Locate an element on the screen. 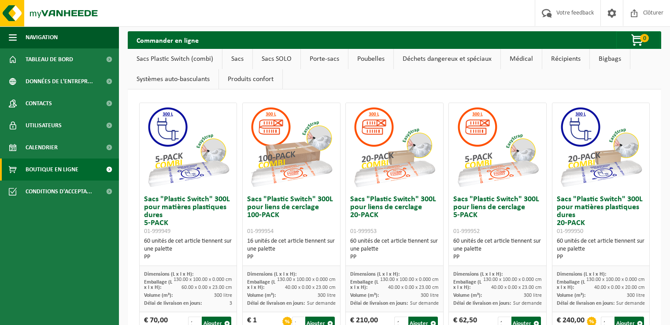 The height and width of the screenshot is (325, 670). span: 01-999954 is located at coordinates (260, 231).